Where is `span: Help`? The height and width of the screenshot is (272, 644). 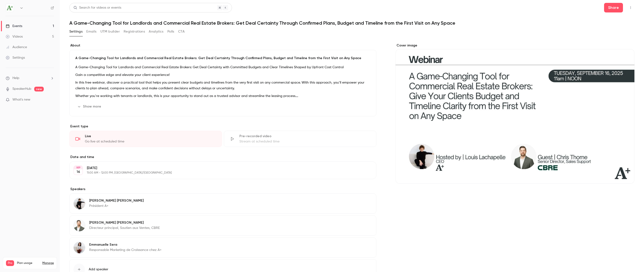
span: Help is located at coordinates (16, 78).